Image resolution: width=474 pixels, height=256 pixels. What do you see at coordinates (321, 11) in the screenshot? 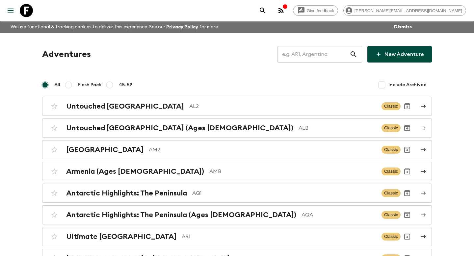
I see `span: Give feedback` at bounding box center [321, 11].